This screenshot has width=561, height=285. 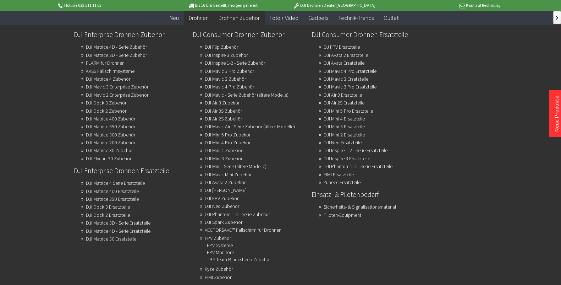 I want to click on a: DJI Mavic 4 Pro Ersatzteile, so click(x=350, y=71).